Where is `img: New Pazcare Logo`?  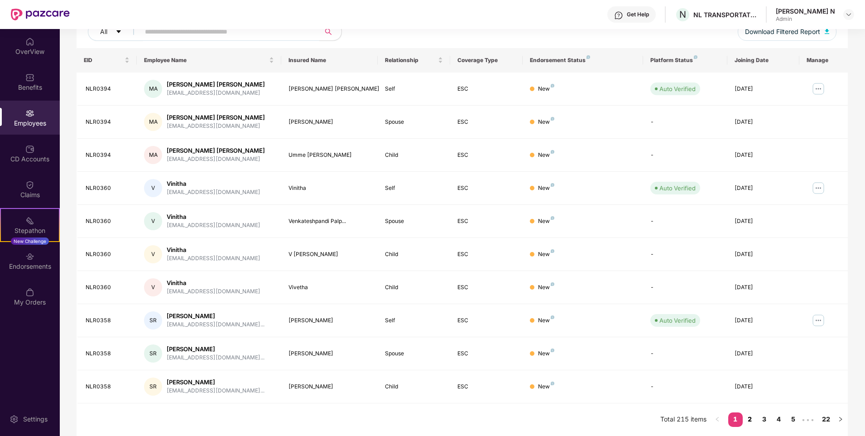
img: New Pazcare Logo is located at coordinates (40, 14).